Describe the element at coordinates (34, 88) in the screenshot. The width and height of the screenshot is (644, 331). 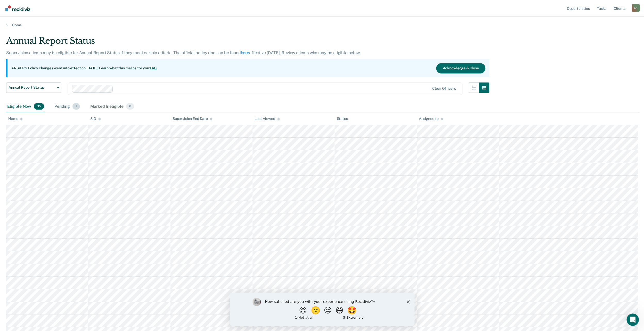
I see `button: Annual Report Status` at that location.